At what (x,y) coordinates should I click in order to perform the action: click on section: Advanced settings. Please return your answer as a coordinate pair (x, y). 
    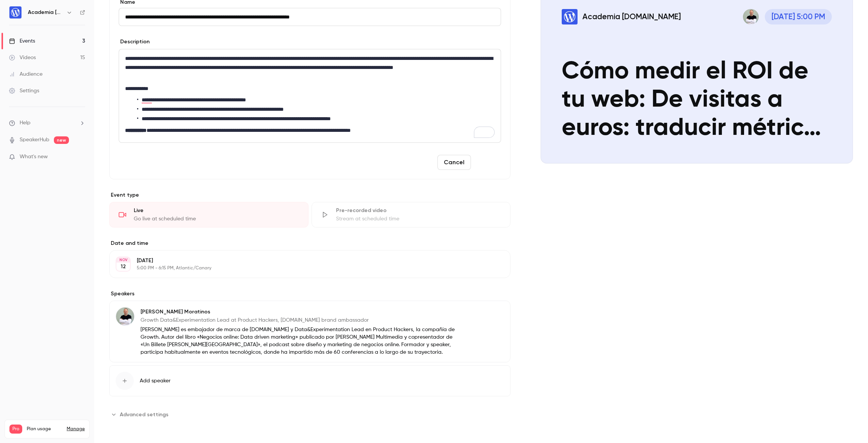
    Looking at the image, I should click on (310, 414).